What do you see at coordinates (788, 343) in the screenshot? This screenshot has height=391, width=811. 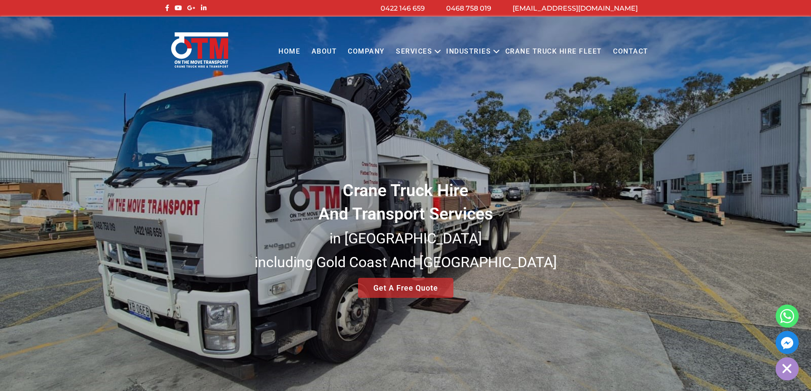 I see `a: Facebook_Messenger` at bounding box center [788, 343].